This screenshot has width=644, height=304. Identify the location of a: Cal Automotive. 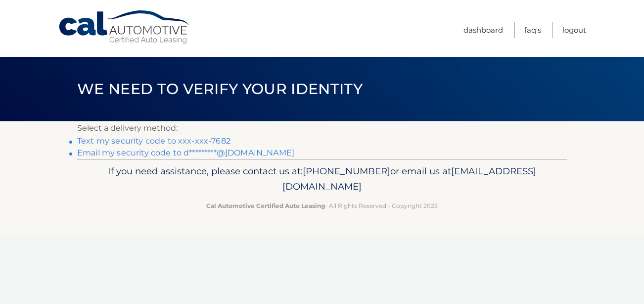
(124, 28).